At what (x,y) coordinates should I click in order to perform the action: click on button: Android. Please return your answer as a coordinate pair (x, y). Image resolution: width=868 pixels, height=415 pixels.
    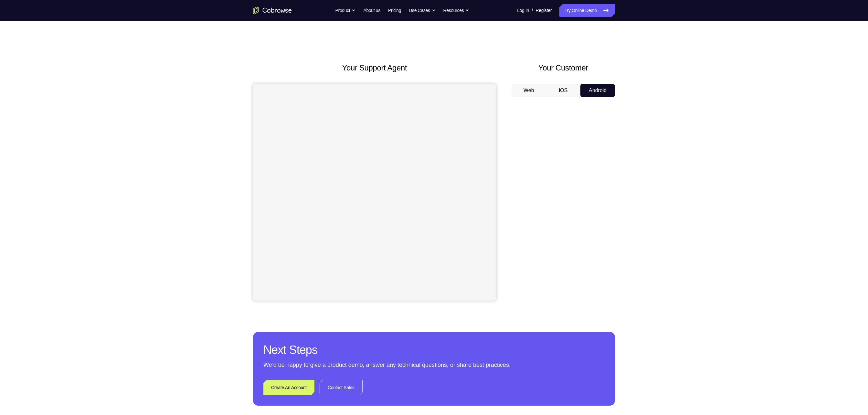
    Looking at the image, I should click on (597, 91).